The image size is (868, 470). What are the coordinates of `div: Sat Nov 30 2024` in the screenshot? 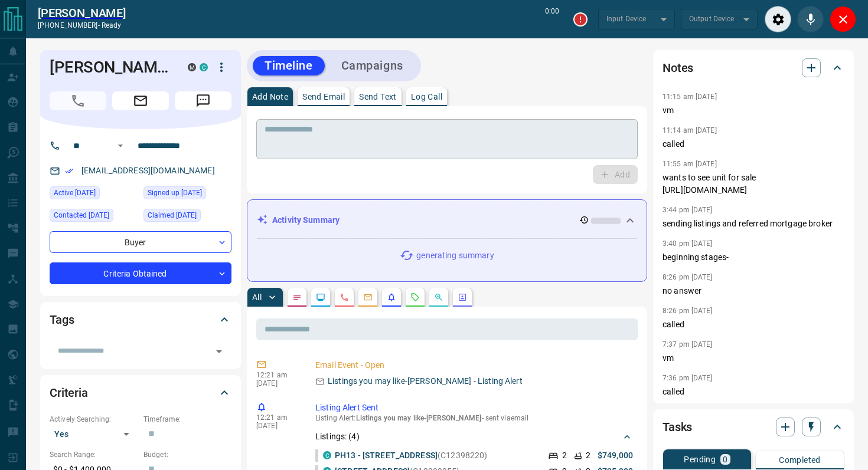 It's located at (187, 217).